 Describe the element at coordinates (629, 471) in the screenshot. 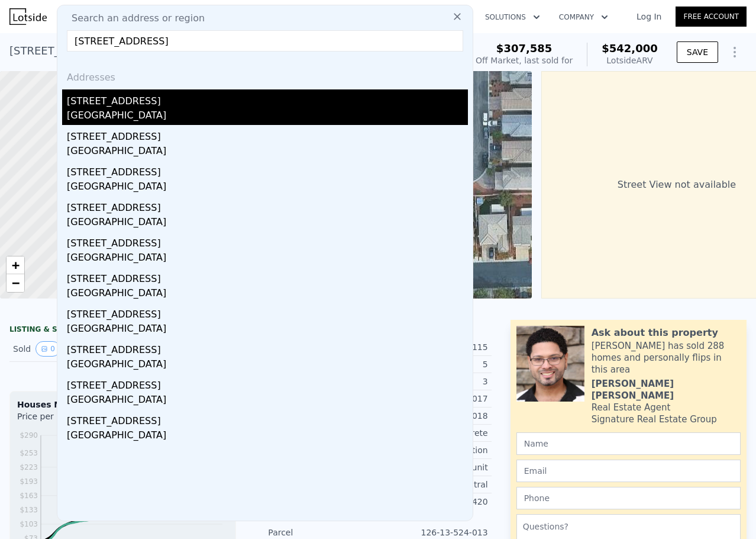

I see `input: Email` at that location.